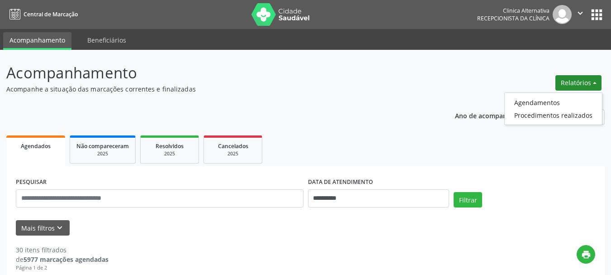 The image size is (611, 275). What do you see at coordinates (42, 14) in the screenshot?
I see `a: Central de Marcação` at bounding box center [42, 14].